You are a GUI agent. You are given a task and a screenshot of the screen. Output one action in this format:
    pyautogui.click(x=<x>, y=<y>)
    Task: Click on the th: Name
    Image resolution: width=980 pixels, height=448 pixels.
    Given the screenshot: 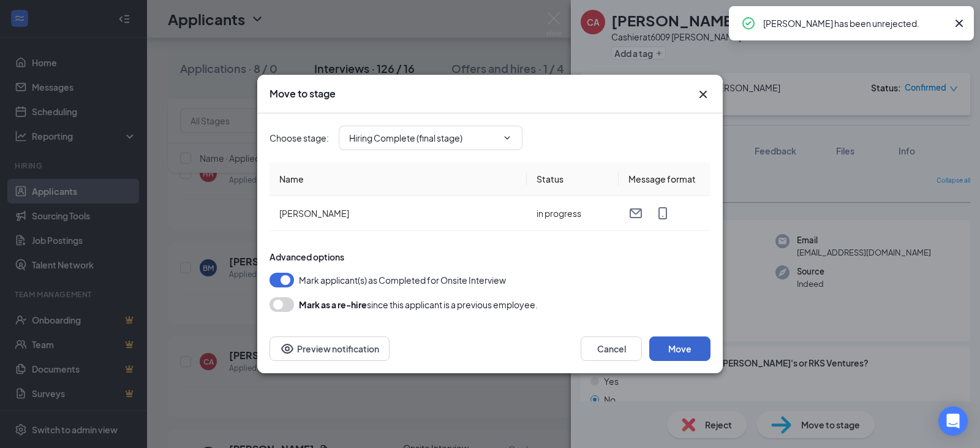 What is the action you would take?
    pyautogui.click(x=399, y=179)
    